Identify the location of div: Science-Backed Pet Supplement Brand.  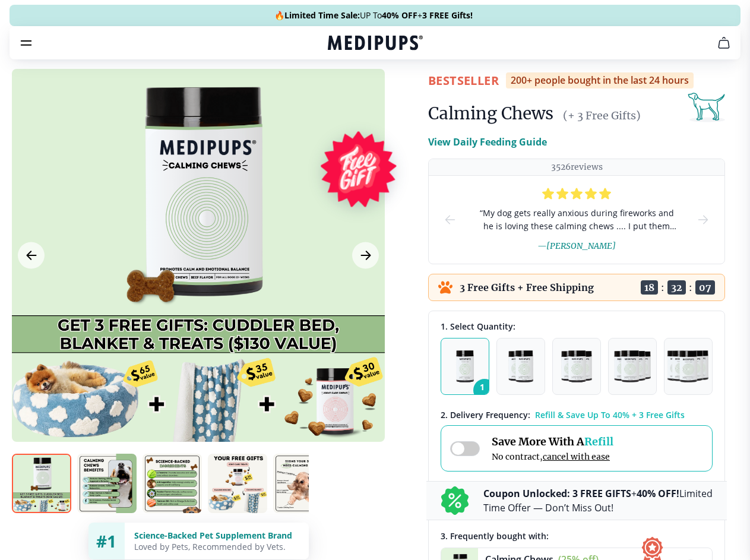
(217, 535).